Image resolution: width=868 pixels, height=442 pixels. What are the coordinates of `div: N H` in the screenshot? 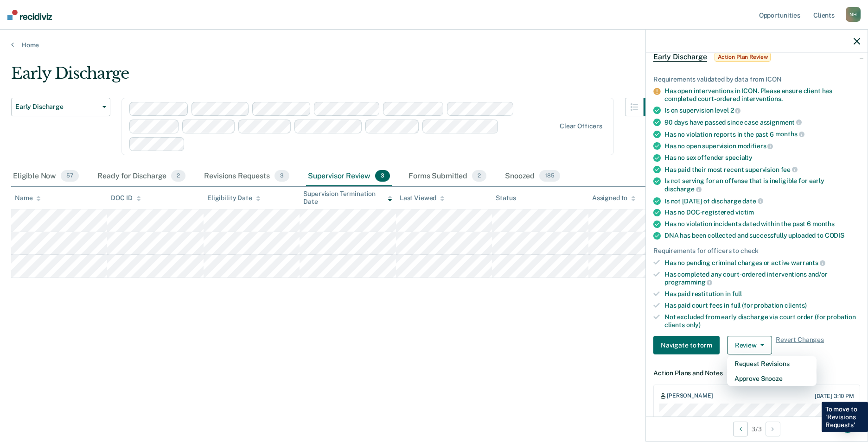 It's located at (852, 15).